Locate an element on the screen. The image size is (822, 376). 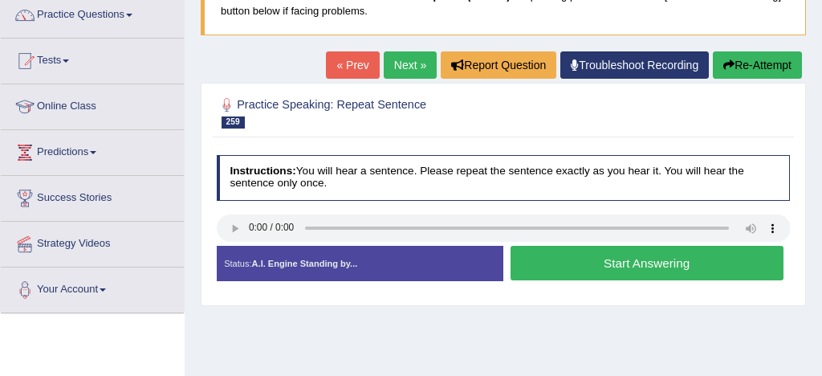
a: Tests is located at coordinates (92, 59).